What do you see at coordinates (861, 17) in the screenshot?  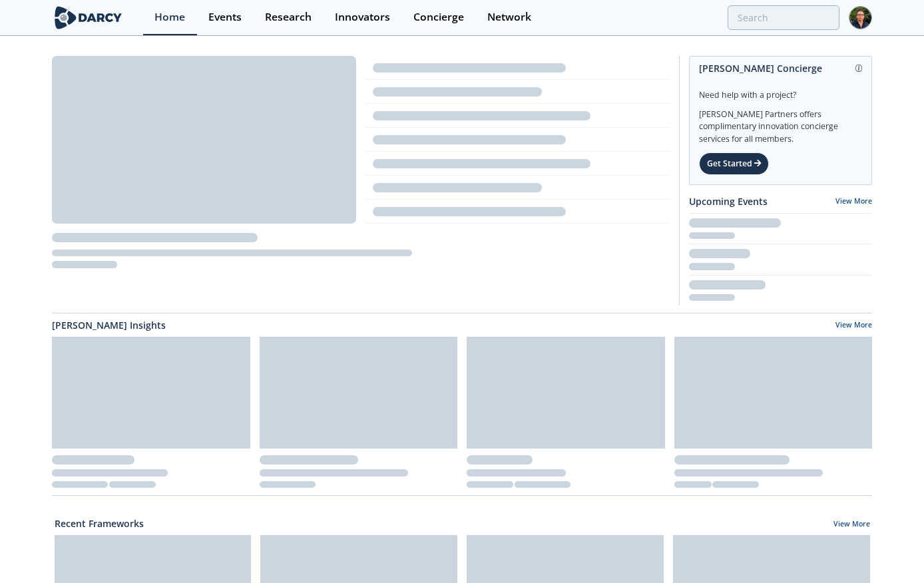 I see `img: Profile` at bounding box center [861, 17].